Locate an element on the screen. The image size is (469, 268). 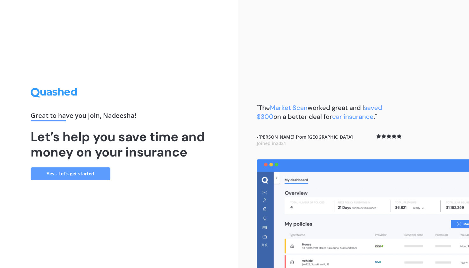
div: Great to have you join , Nadeesha ! is located at coordinates (119, 117).